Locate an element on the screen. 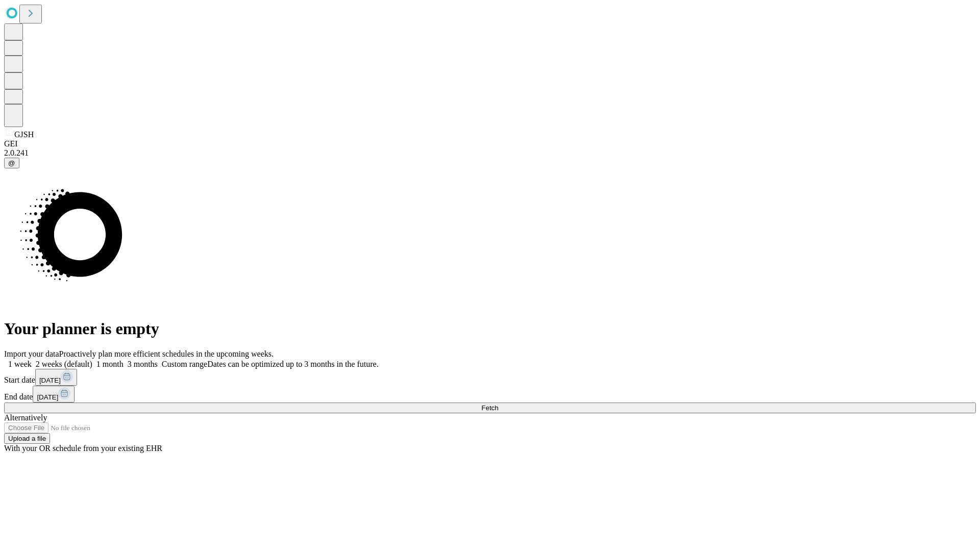 This screenshot has width=980, height=551. div: Start date is located at coordinates (490, 377).